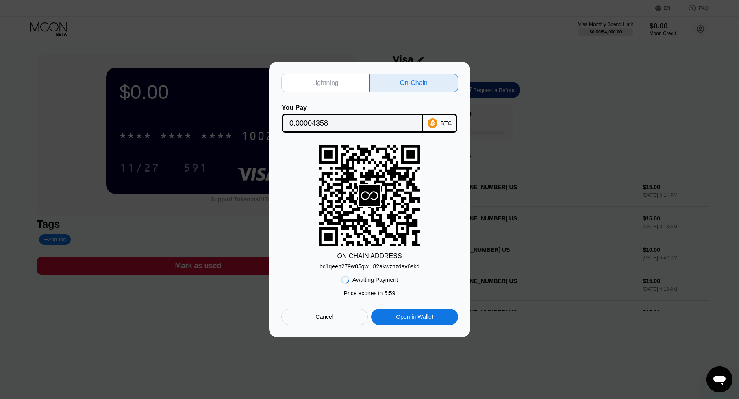 The image size is (739, 399). Describe the element at coordinates (414, 83) in the screenshot. I see `div: On-Chain` at that location.